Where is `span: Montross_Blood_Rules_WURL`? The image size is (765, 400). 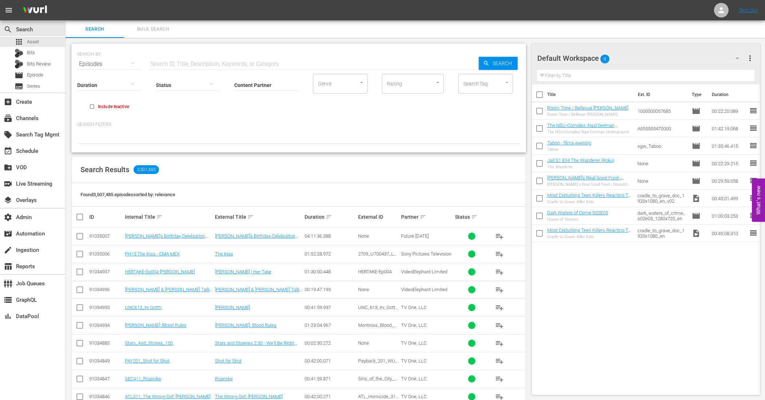 span: Montross_Blood_Rules_WURL is located at coordinates (377, 328).